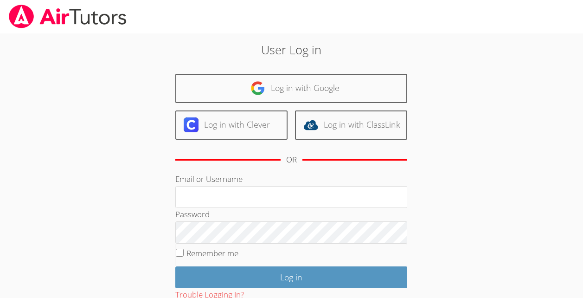 This screenshot has width=583, height=298. Describe the element at coordinates (209, 178) in the screenshot. I see `label: Email or Username` at that location.